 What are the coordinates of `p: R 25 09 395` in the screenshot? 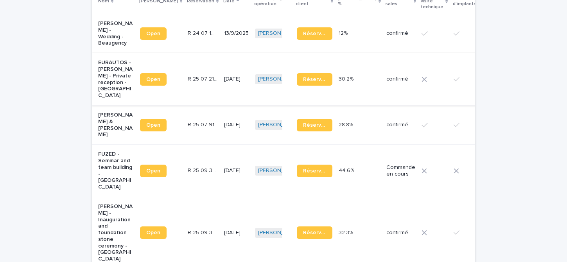 It's located at (203, 170).